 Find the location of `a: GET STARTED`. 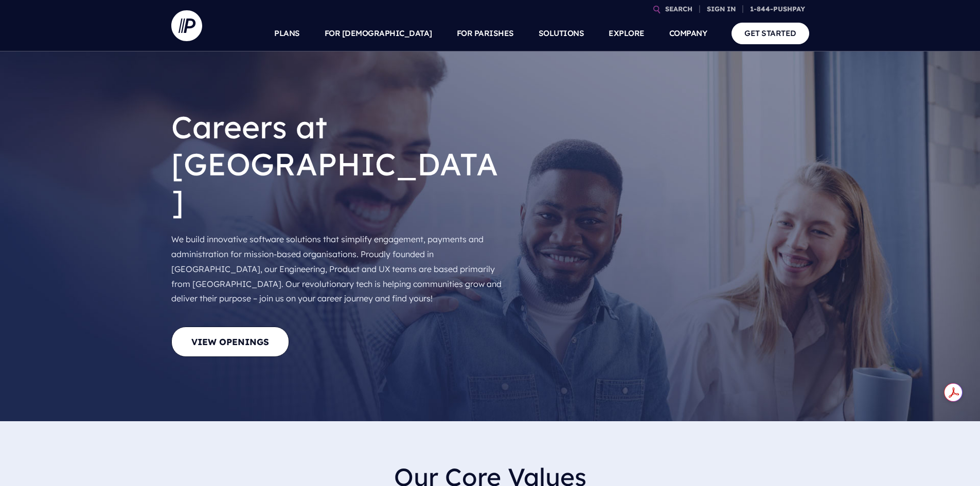

a: GET STARTED is located at coordinates (771, 33).